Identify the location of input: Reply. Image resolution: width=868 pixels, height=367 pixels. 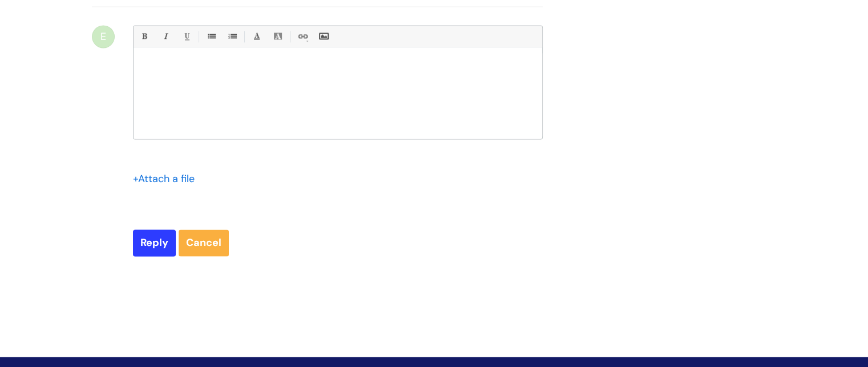
(154, 243).